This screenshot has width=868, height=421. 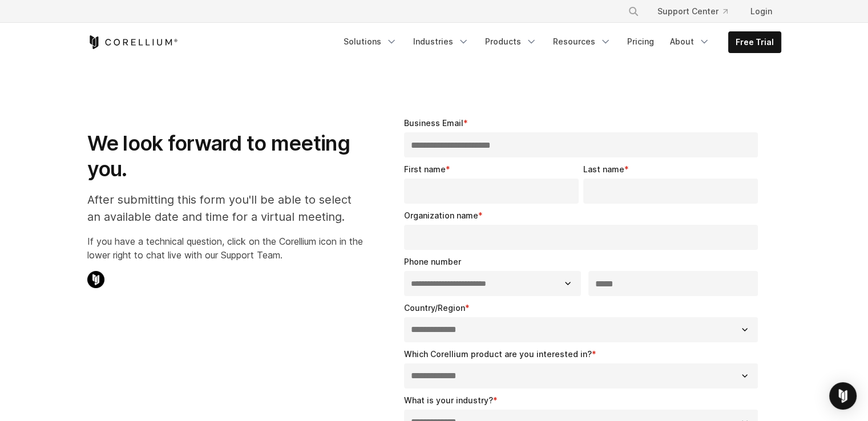 I want to click on div: Open Intercom Messenger, so click(x=843, y=395).